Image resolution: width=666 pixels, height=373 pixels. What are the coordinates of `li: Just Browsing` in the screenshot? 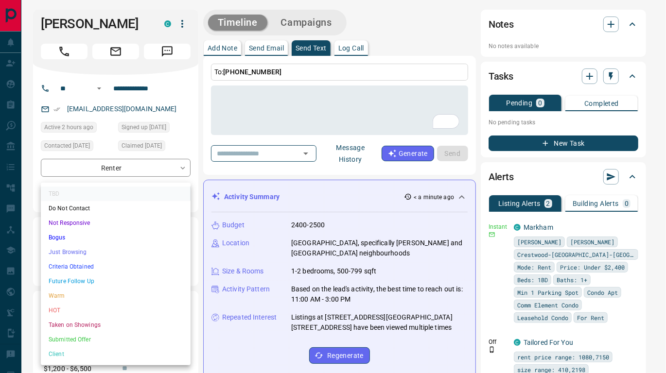 It's located at (116, 252).